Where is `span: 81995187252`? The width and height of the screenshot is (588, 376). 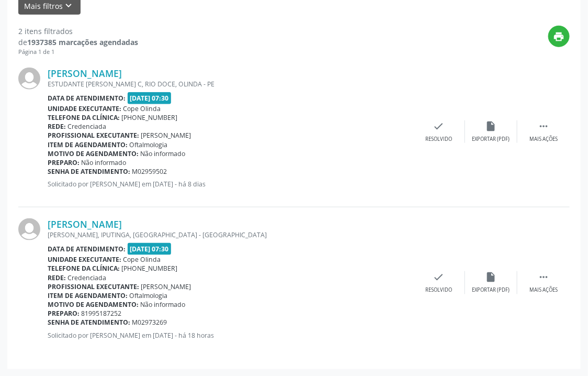
span: 81995187252 is located at coordinates (101, 313).